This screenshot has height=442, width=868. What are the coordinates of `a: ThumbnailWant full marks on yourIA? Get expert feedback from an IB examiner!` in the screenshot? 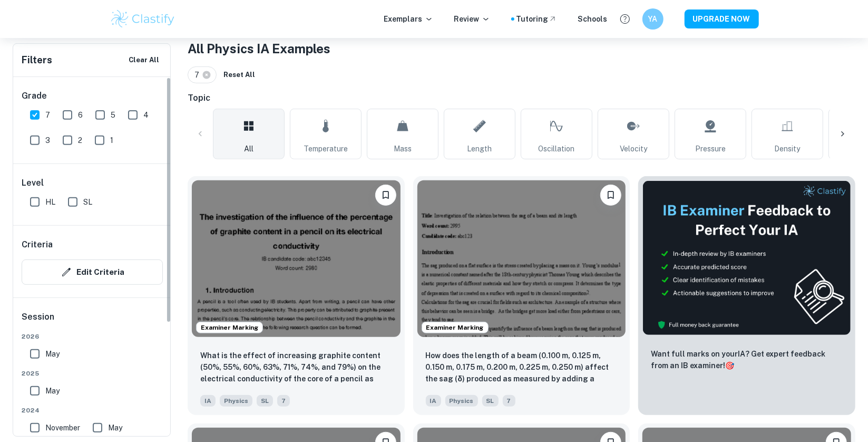 It's located at (746, 295).